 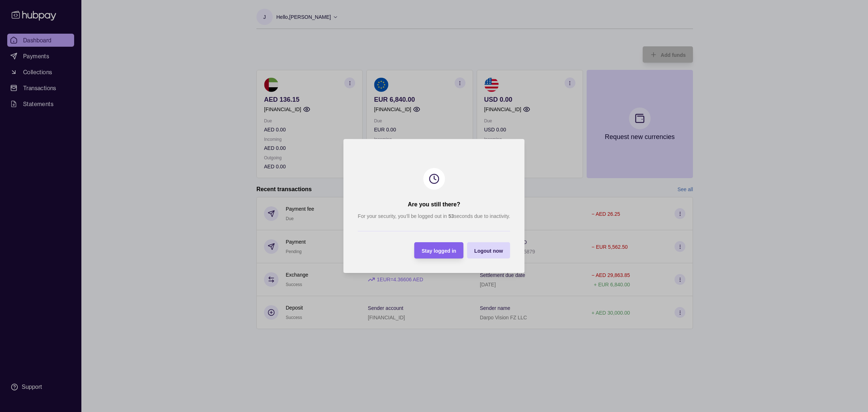 I want to click on span: Logout now, so click(x=489, y=251).